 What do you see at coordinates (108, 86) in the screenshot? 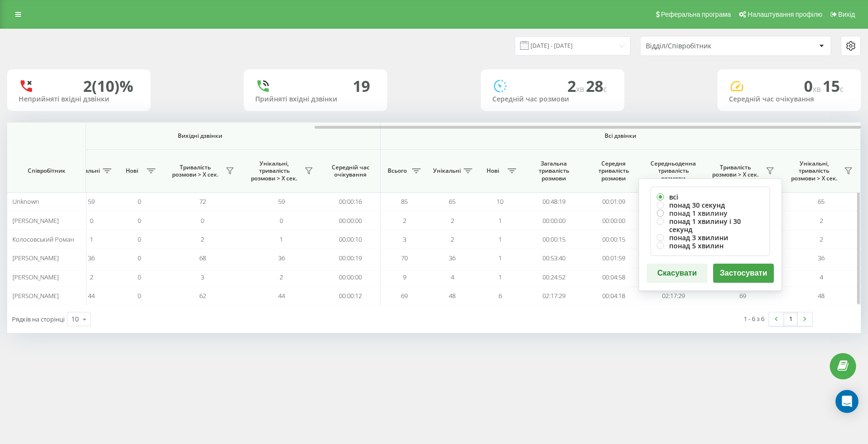
I see `div: 2 (10)%` at bounding box center [108, 86].